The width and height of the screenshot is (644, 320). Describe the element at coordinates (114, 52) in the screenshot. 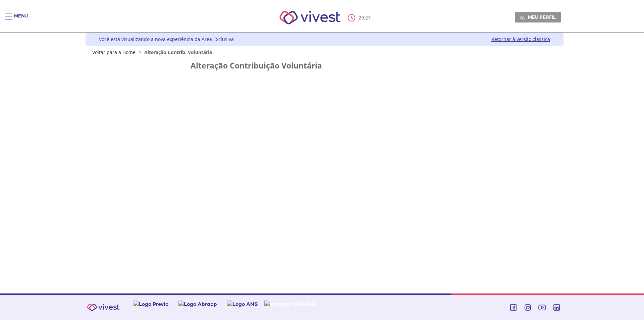

I see `a: Voltar para a Home` at that location.